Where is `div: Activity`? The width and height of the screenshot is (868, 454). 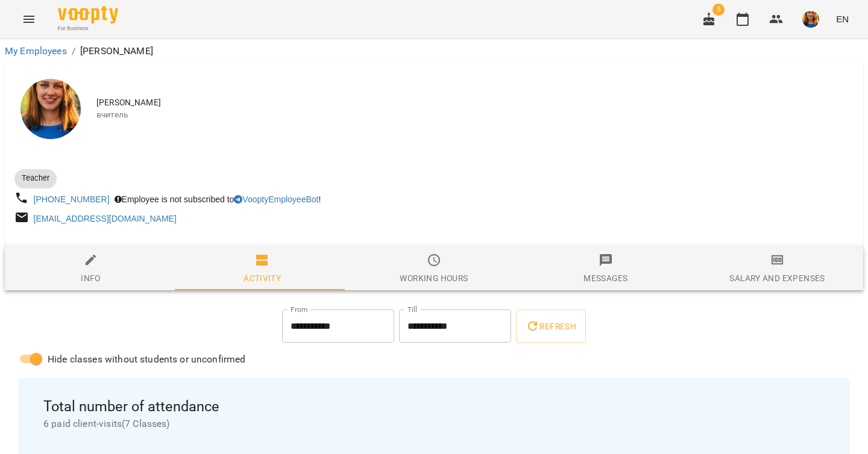
div: Activity is located at coordinates (262, 278).